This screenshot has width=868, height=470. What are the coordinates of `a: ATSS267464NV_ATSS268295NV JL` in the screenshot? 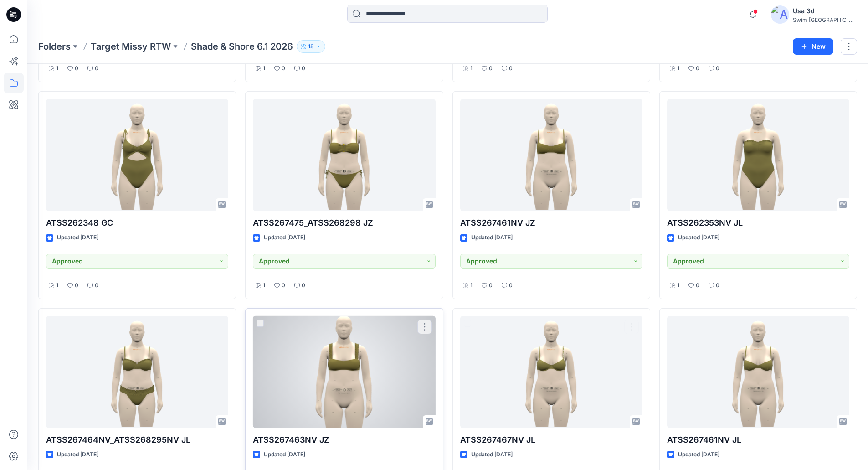 It's located at (137, 372).